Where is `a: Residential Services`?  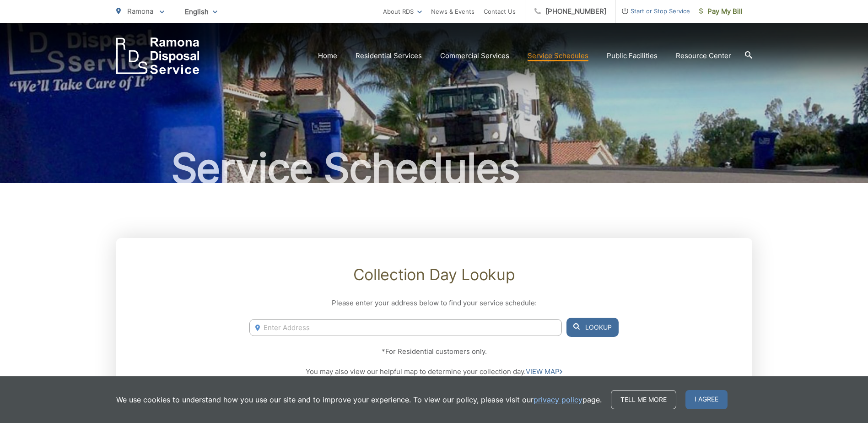 a: Residential Services is located at coordinates (388, 56).